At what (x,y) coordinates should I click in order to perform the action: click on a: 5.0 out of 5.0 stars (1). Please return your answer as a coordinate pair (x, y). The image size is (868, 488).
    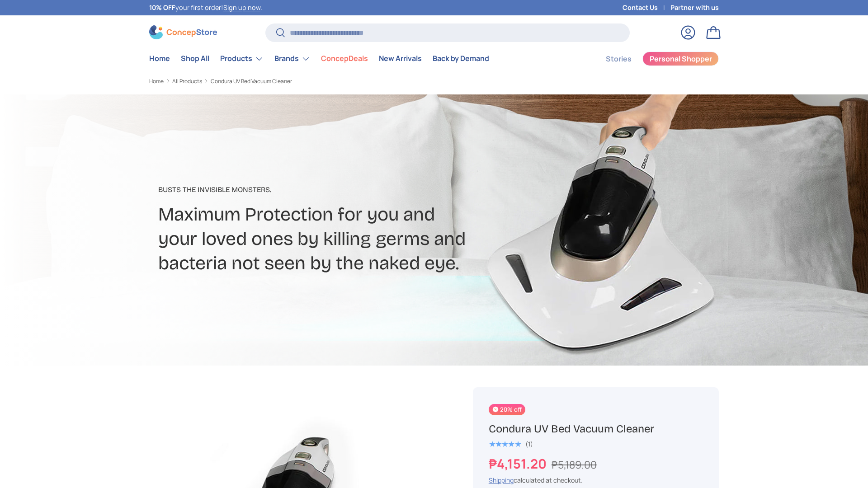
    Looking at the image, I should click on (511, 443).